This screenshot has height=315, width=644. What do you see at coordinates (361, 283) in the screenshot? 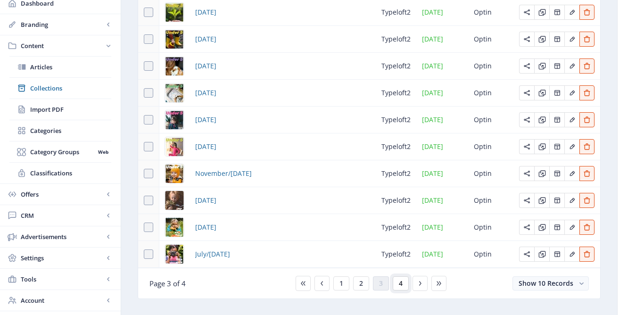
I see `button: 2` at bounding box center [361, 283].